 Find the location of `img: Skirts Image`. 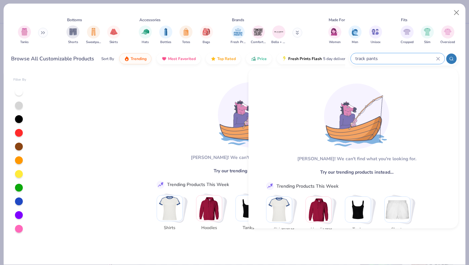

img: Skirts Image is located at coordinates (114, 32).